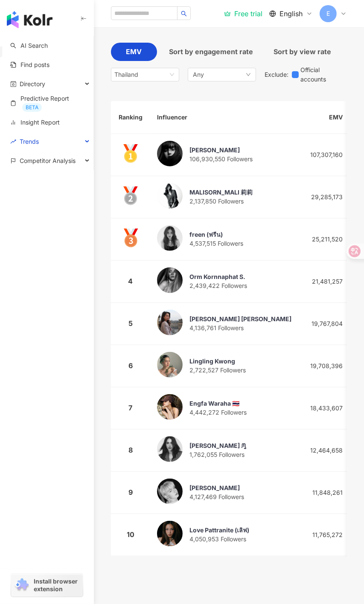  Describe the element at coordinates (324, 408) in the screenshot. I see `div: 18,433,607` at that location.